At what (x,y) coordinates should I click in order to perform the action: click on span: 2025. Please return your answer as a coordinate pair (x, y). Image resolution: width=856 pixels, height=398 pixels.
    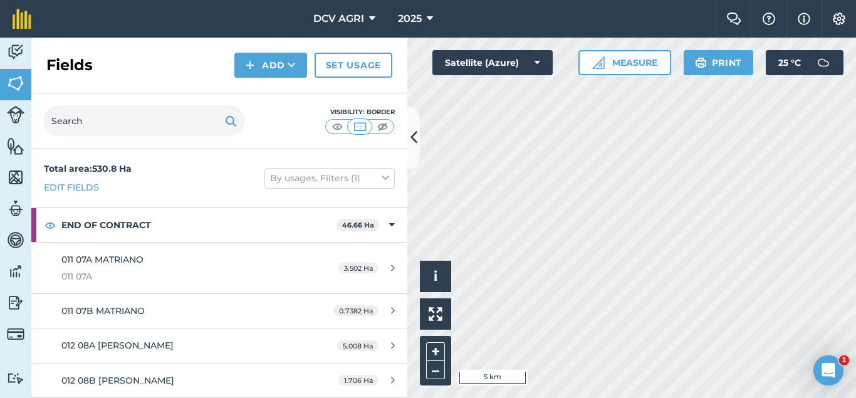
    Looking at the image, I should click on (410, 19).